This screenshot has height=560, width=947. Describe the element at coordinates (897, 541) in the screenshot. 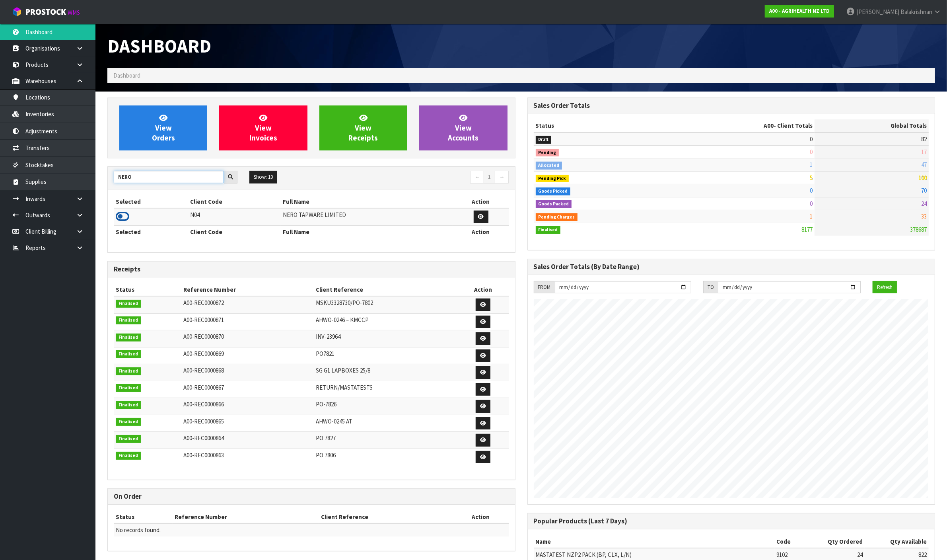

I see `th: Qty Available` at that location.